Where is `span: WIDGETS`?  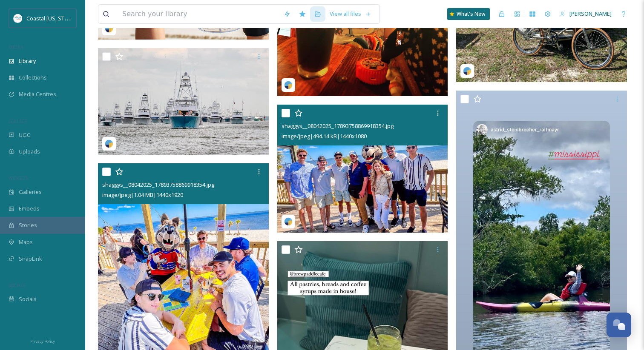
span: WIDGETS is located at coordinates (18, 178).